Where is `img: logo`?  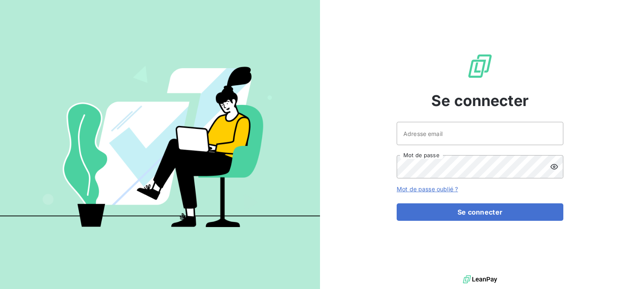 img: logo is located at coordinates (480, 280).